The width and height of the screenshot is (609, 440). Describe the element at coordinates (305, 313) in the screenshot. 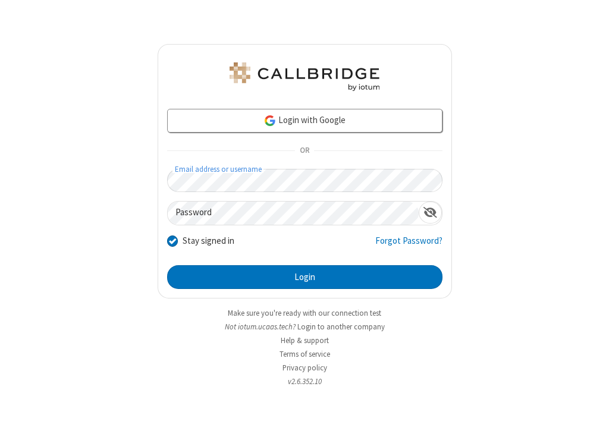

I see `a: Make sure you're ready with our connection test` at that location.